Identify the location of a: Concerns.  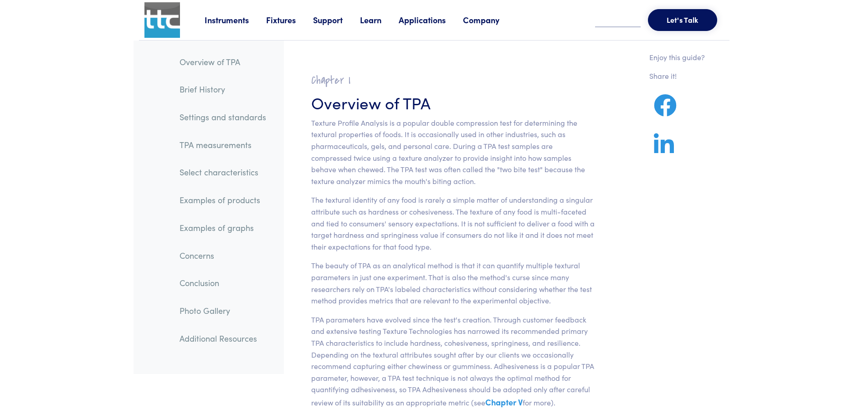
(223, 256).